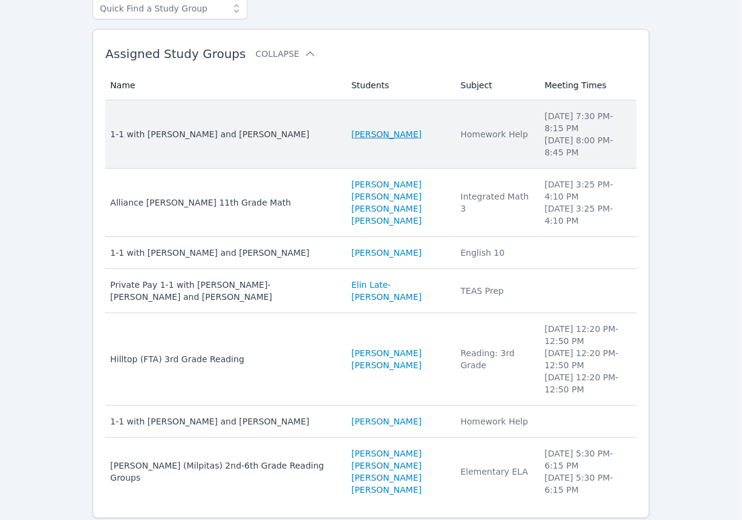  What do you see at coordinates (224, 85) in the screenshot?
I see `th: Name` at bounding box center [224, 85].